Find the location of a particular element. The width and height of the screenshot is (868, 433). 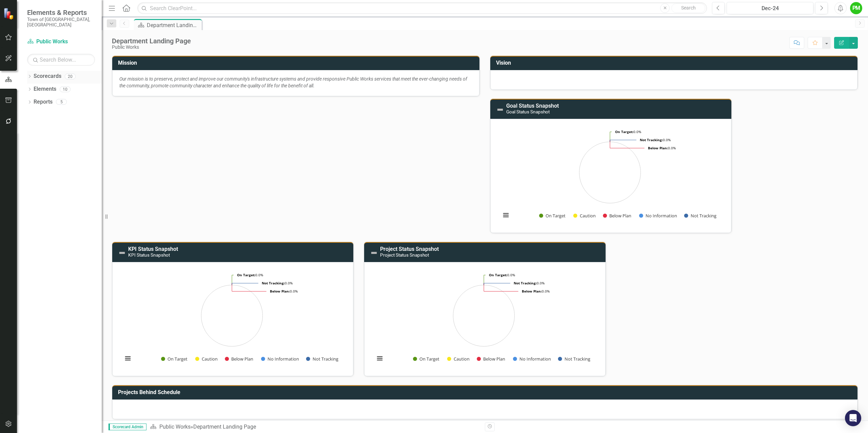

a: Project Status Snapshot is located at coordinates (409, 249).